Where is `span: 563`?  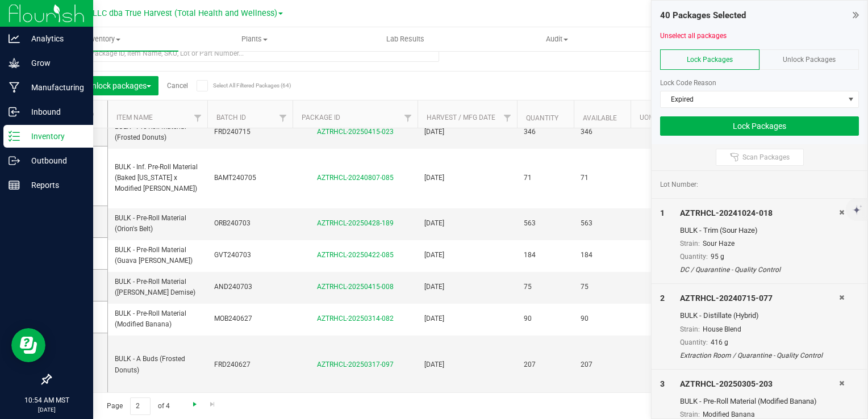 span: 563 is located at coordinates (602, 223).